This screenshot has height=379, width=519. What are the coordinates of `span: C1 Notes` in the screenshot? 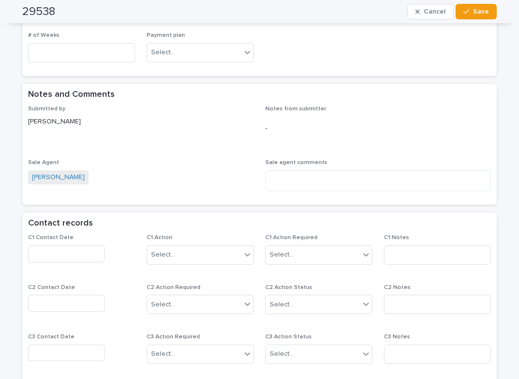 It's located at (397, 238).